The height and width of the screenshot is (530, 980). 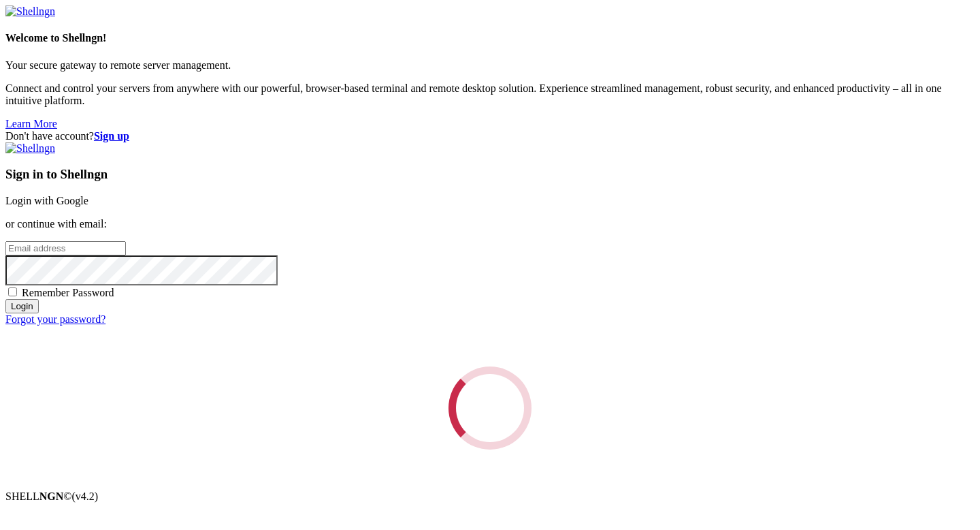 I want to click on div: Loading..., so click(x=490, y=408).